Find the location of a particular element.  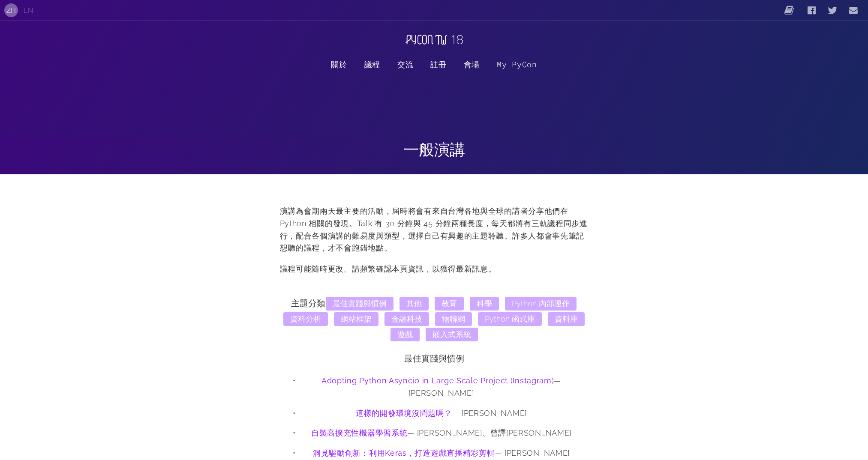

a: 金融科技 is located at coordinates (407, 319).